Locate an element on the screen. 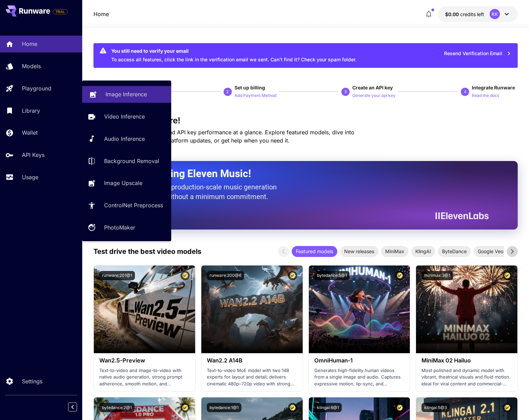 The width and height of the screenshot is (529, 420). h3: Wan2.2 A14B is located at coordinates (252, 360).